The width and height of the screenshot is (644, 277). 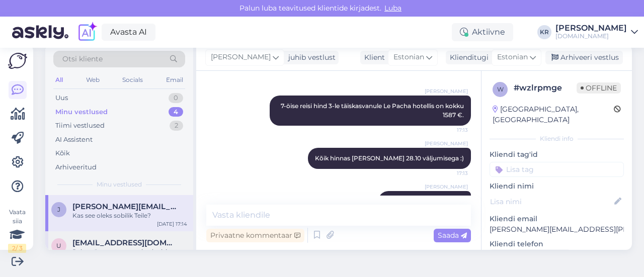 I want to click on input: Lisa nimi, so click(x=551, y=202).